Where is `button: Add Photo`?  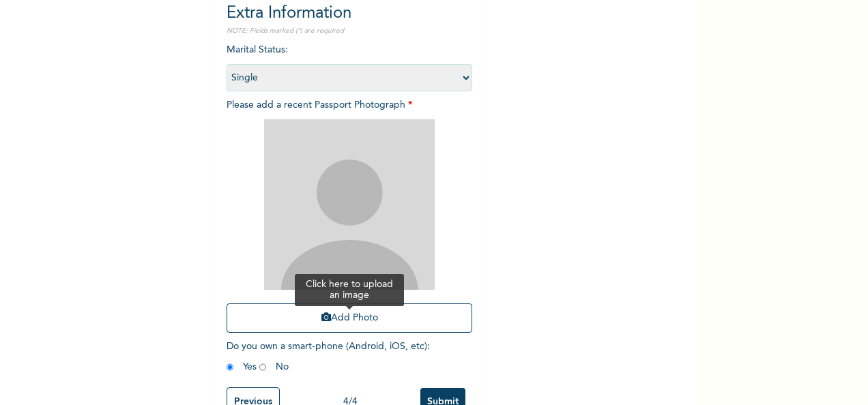
button: Add Photo is located at coordinates (349, 318).